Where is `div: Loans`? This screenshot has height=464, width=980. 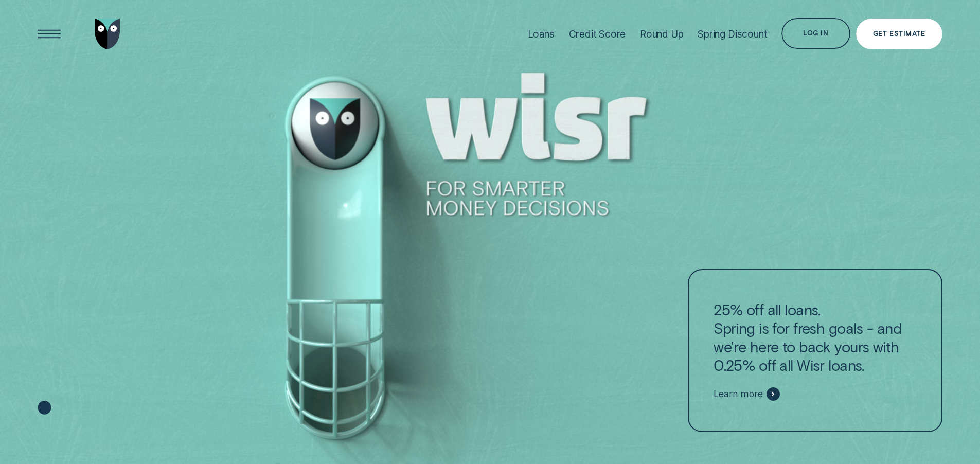
div: Loans is located at coordinates (541, 34).